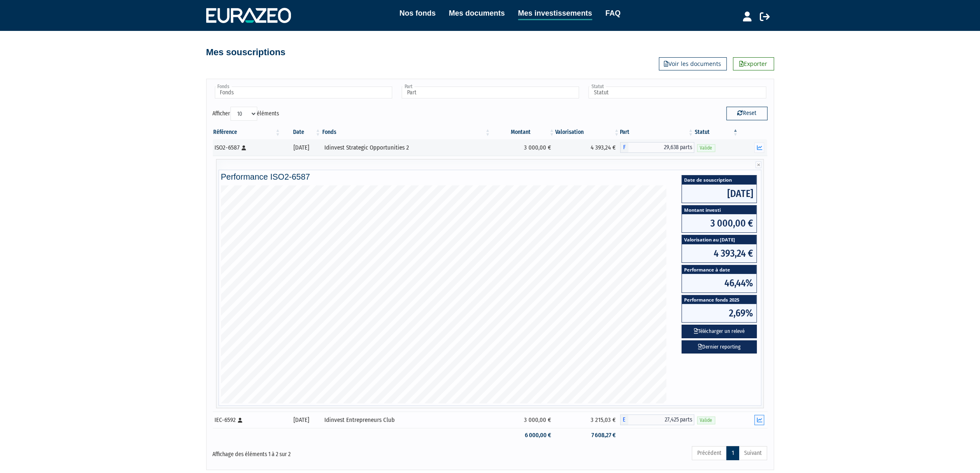  Describe the element at coordinates (246, 52) in the screenshot. I see `h4: Mes souscriptions` at that location.